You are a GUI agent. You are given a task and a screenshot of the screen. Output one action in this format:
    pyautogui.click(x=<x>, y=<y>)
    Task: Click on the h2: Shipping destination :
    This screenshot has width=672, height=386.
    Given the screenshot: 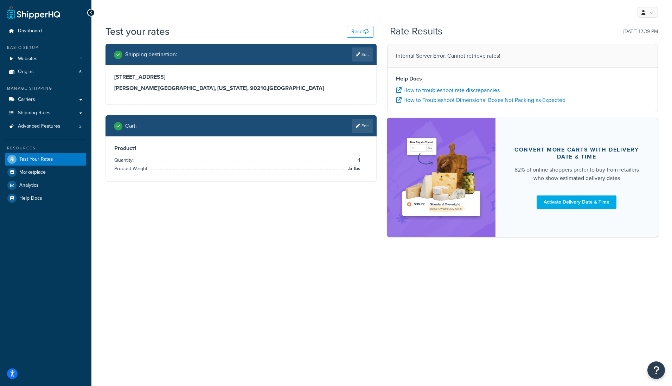 What is the action you would take?
    pyautogui.click(x=151, y=55)
    